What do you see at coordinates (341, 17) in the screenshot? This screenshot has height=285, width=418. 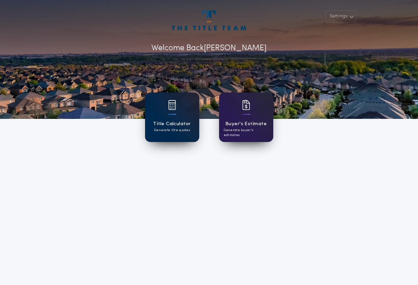 I see `button: Settings` at bounding box center [341, 17].